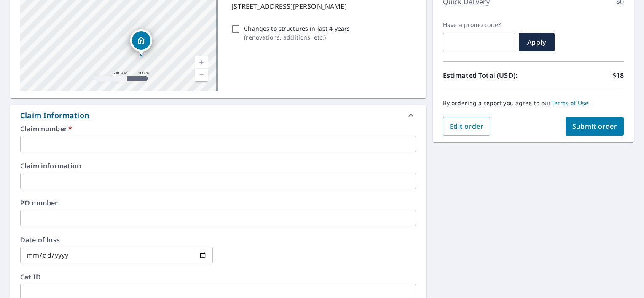 The width and height of the screenshot is (644, 298). Describe the element at coordinates (467, 126) in the screenshot. I see `span: Edit order` at that location.